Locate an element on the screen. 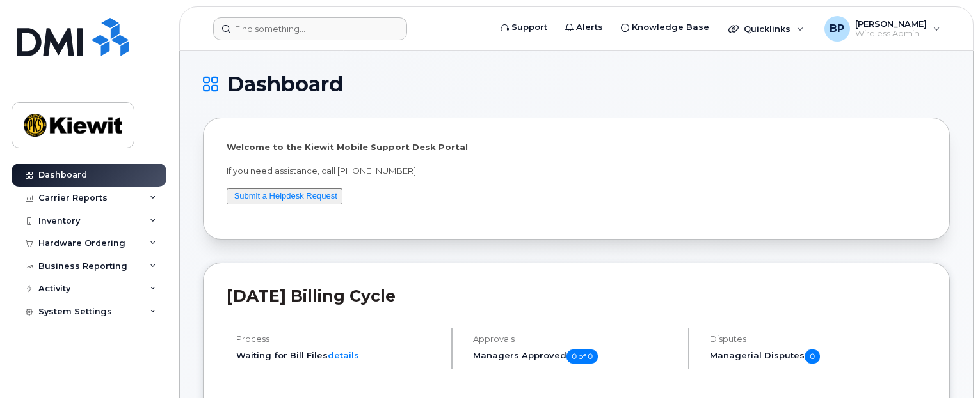 The image size is (980, 398). button: Submit a Helpdesk Request is located at coordinates (284, 196).